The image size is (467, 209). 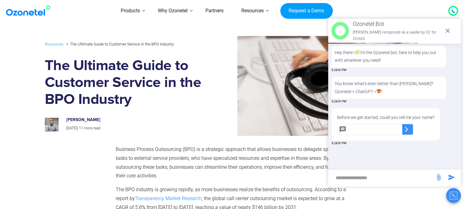 I want to click on span: The BPO industry is growing rapidly, as more businesses realize the benefits of outsourcing. Acco..., so click(x=231, y=194).